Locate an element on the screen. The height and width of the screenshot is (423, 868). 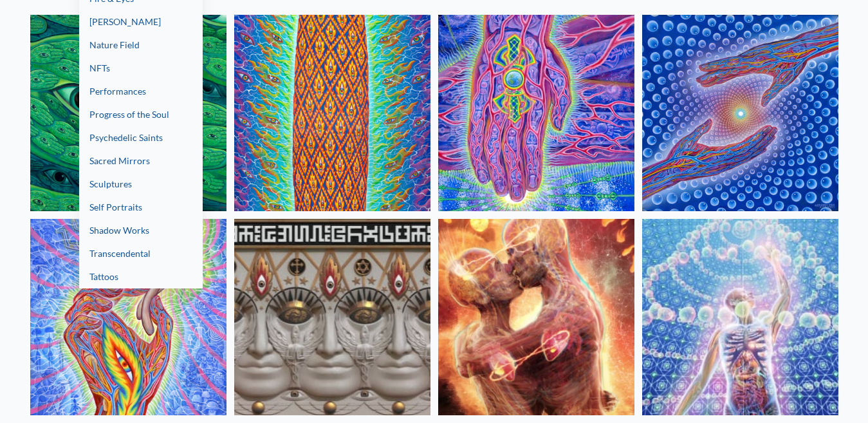
a: Tattoos is located at coordinates (141, 277).